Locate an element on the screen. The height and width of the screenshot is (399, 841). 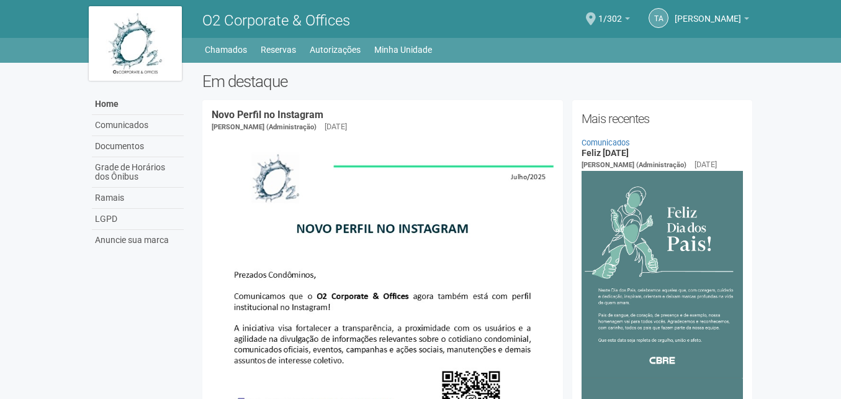
a: Ramais is located at coordinates (138, 198).